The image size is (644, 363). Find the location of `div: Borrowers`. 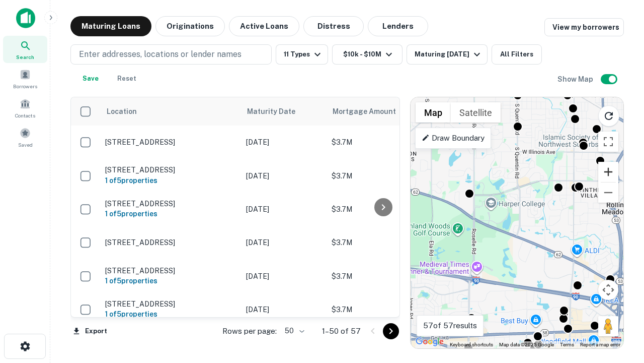

div: Borrowers is located at coordinates (25, 79).